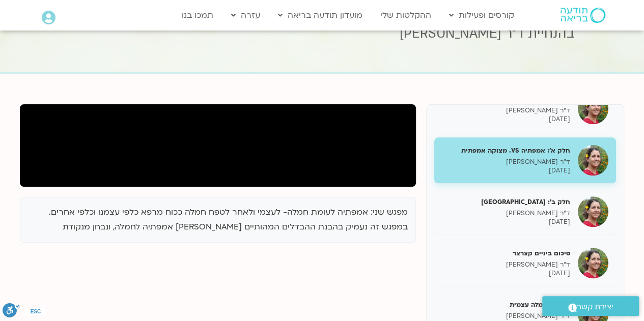  Describe the element at coordinates (506, 254) in the screenshot. I see `h5: סיכום ביניים קצרצר` at that location.